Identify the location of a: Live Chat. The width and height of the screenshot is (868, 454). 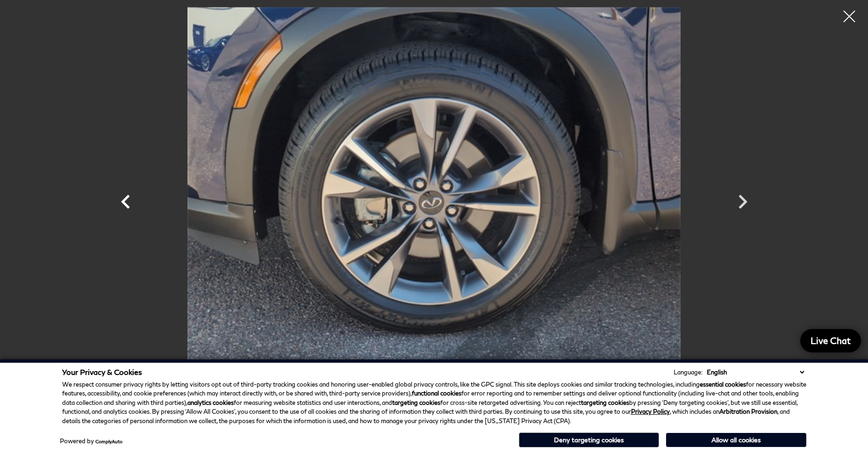
(831, 340).